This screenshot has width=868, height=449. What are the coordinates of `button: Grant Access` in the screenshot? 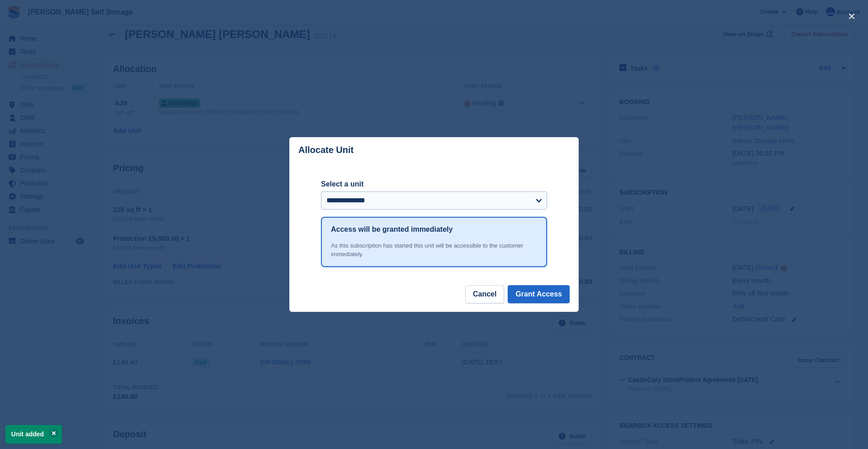 It's located at (538, 294).